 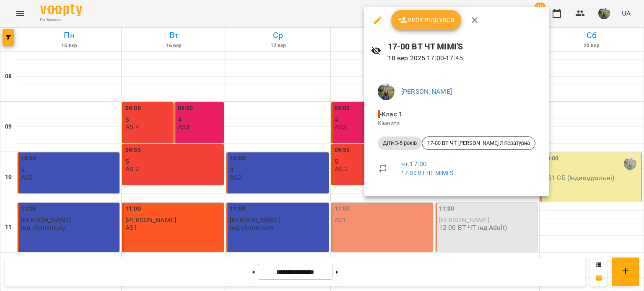 I want to click on a: чт , 17:00, so click(x=414, y=164).